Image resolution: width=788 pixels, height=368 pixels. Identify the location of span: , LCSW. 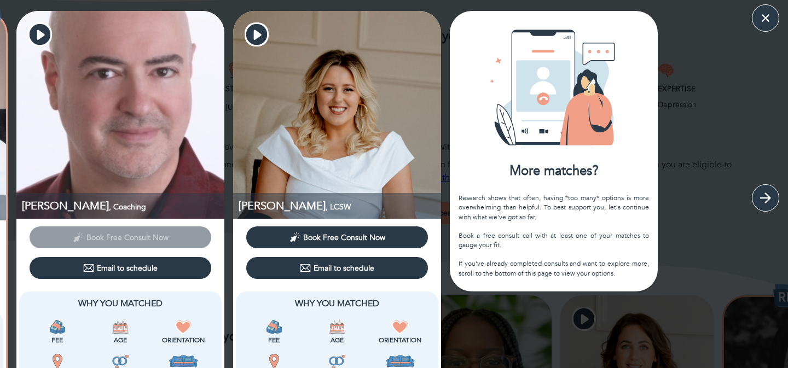
(338, 207).